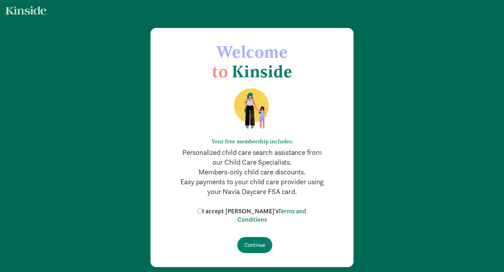 This screenshot has height=272, width=504. What do you see at coordinates (26, 10) in the screenshot?
I see `img: light.svg` at bounding box center [26, 10].